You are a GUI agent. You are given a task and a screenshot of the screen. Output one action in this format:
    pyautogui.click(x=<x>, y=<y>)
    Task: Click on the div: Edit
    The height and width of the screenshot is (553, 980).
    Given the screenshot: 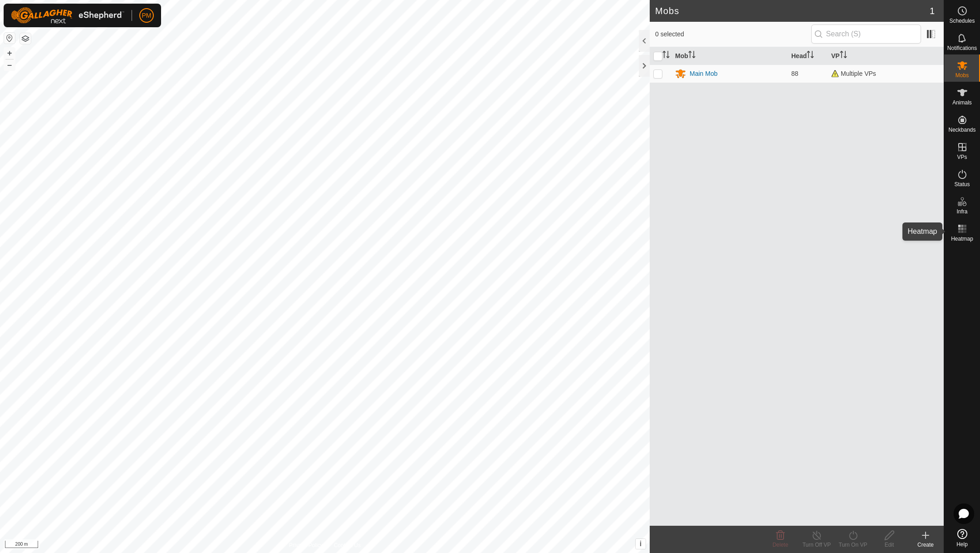 What is the action you would take?
    pyautogui.click(x=889, y=545)
    